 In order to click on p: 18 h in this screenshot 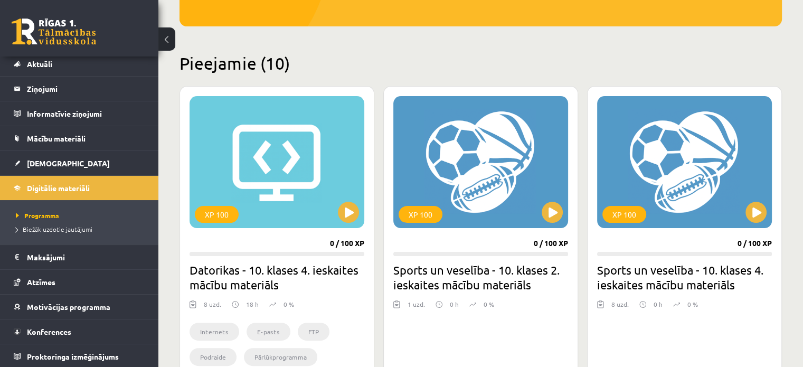, I will do `click(252, 304)`.